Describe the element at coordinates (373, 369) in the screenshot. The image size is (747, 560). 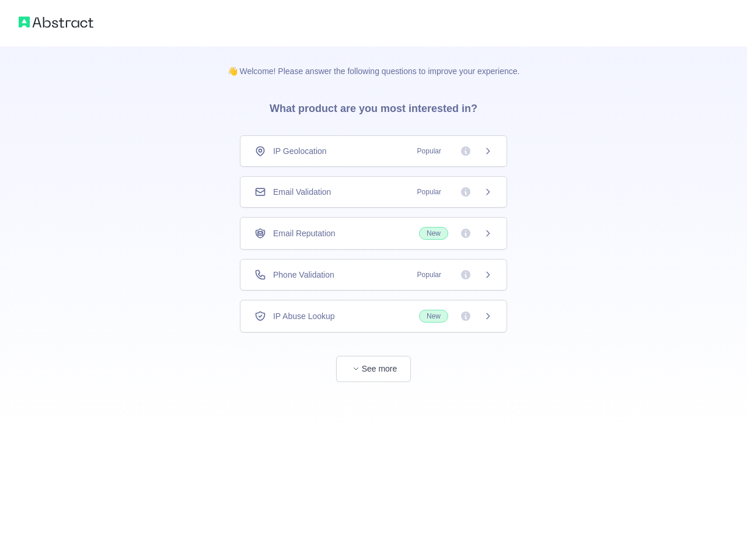
I see `button: See more` at that location.